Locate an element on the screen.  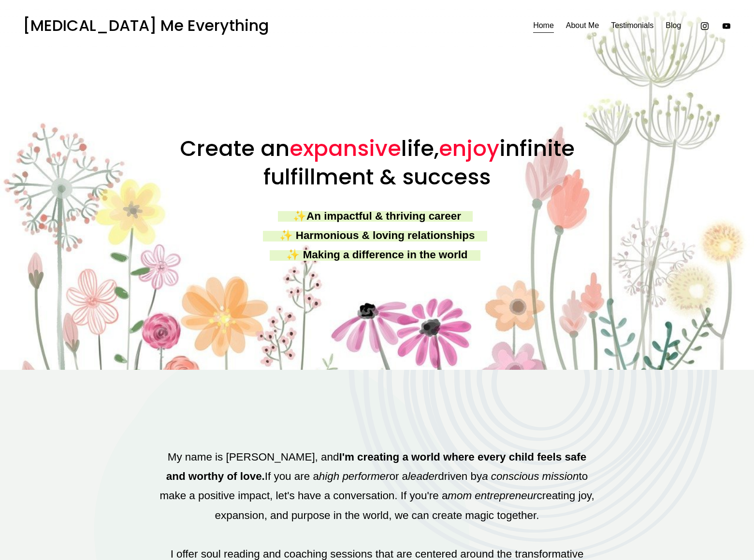
strong: ✨ Making a difference in the world is located at coordinates (376, 254).